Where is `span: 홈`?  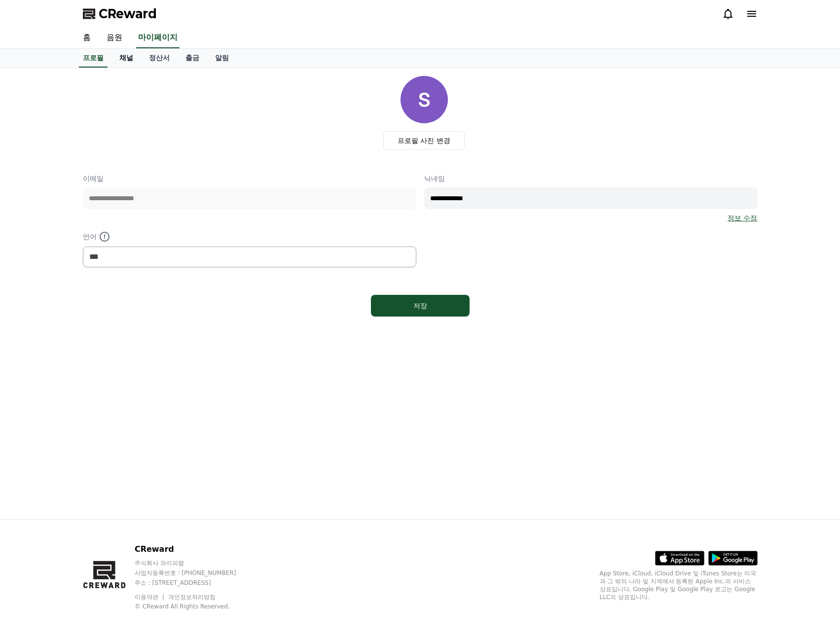
span: 홈 is located at coordinates (18, 328).